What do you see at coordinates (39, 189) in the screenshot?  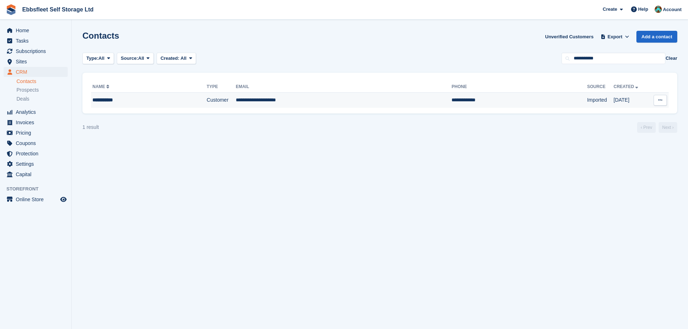 I see `span: Storefront` at bounding box center [39, 189].